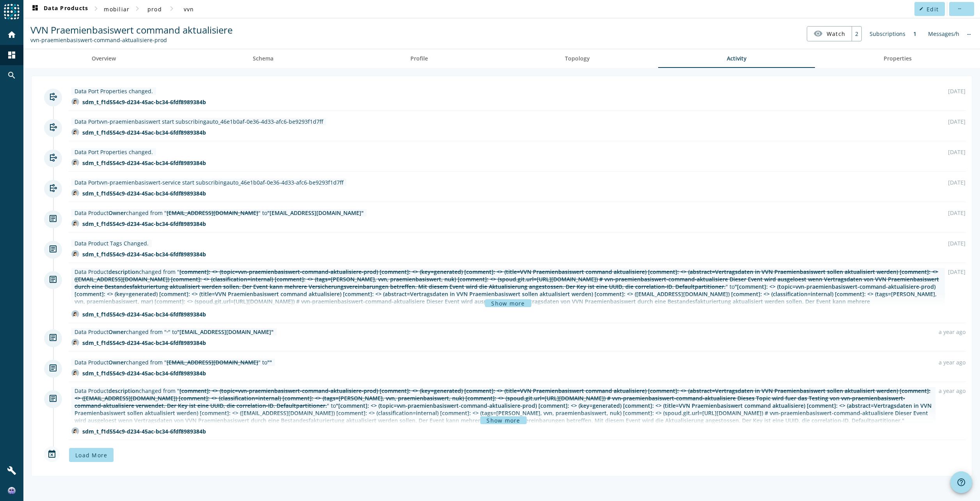 Image resolution: width=980 pixels, height=501 pixels. Describe the element at coordinates (915, 34) in the screenshot. I see `div: 1` at that location.